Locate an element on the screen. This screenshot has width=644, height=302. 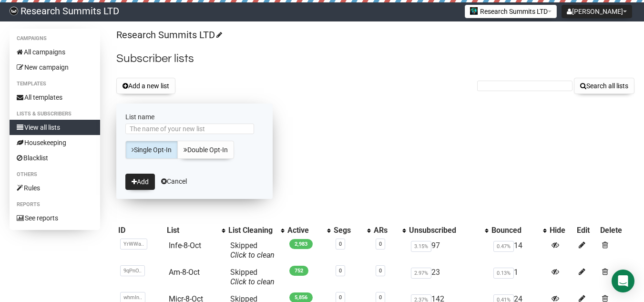
a: Infe-8-Oct is located at coordinates (185, 245).